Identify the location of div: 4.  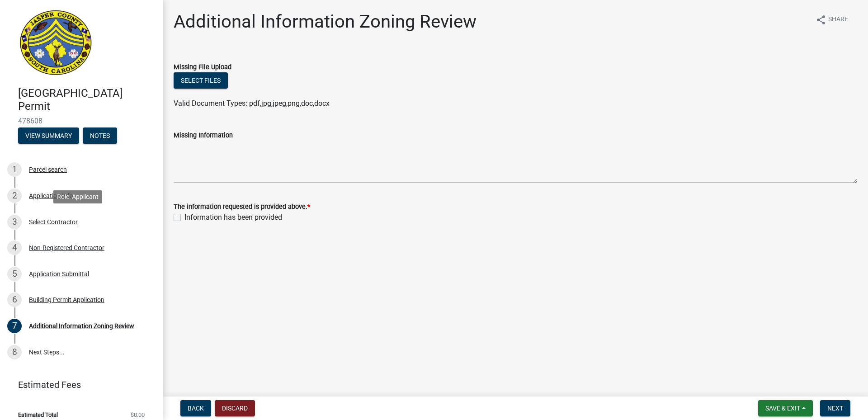
(14, 248).